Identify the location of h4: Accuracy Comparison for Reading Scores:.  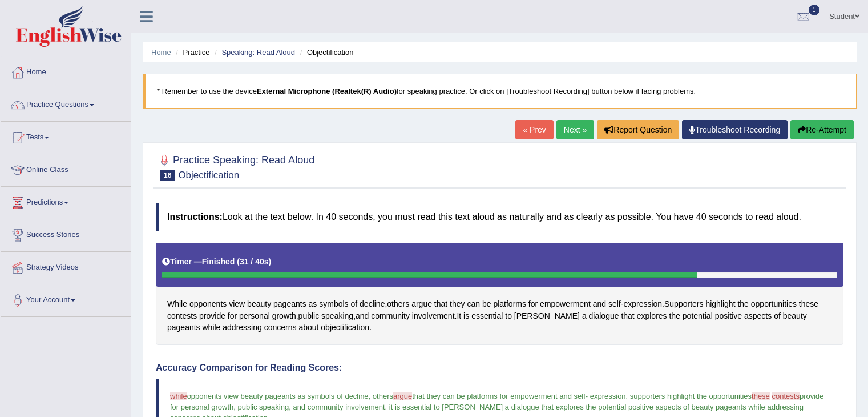
(499, 368).